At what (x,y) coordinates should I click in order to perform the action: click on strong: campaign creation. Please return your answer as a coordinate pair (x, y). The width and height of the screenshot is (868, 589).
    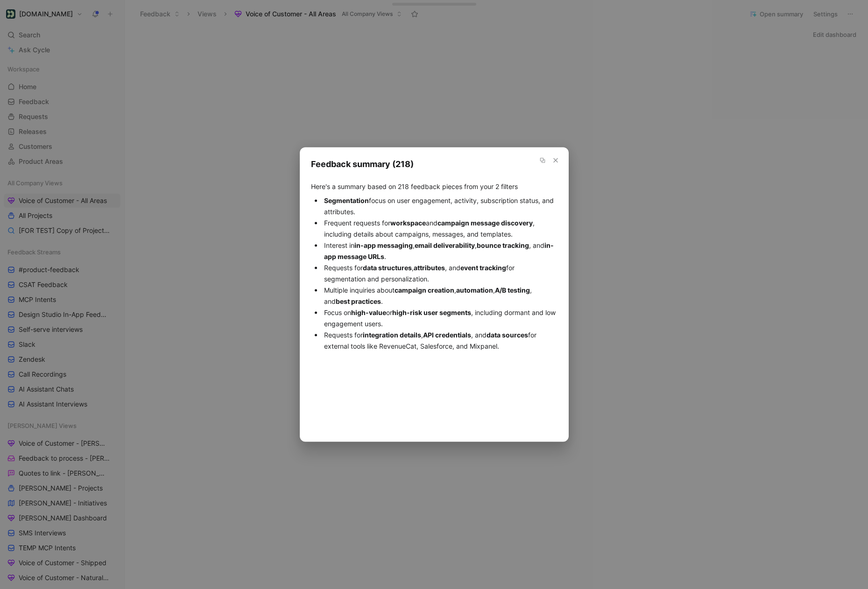
    Looking at the image, I should click on (425, 290).